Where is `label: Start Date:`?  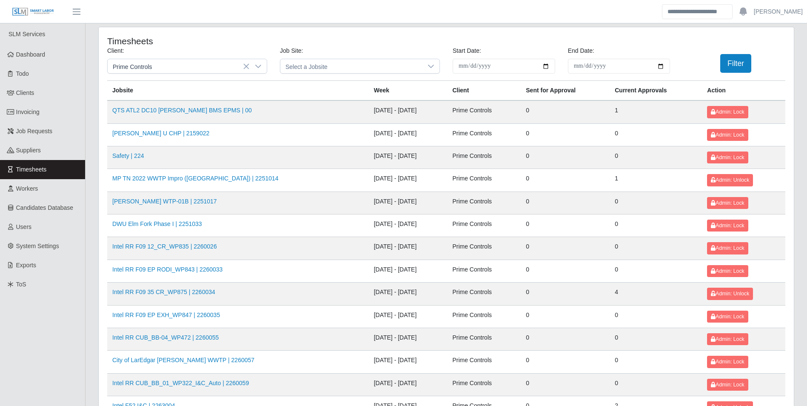 label: Start Date: is located at coordinates (467, 51).